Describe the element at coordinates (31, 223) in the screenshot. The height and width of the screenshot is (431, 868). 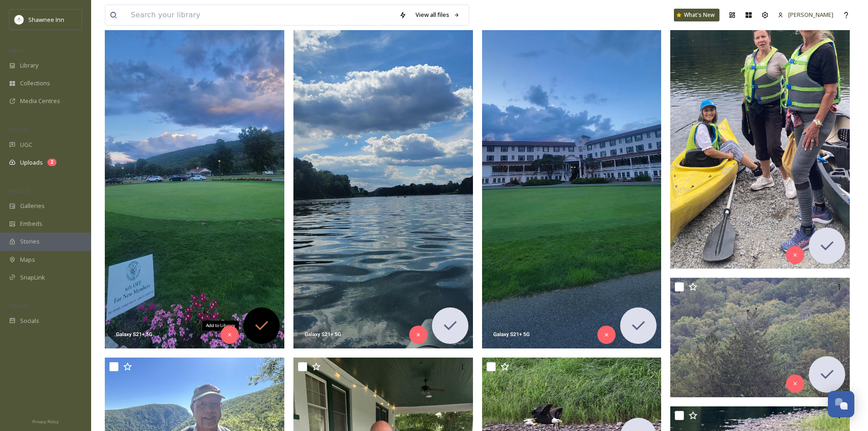
I see `span: Embeds` at that location.